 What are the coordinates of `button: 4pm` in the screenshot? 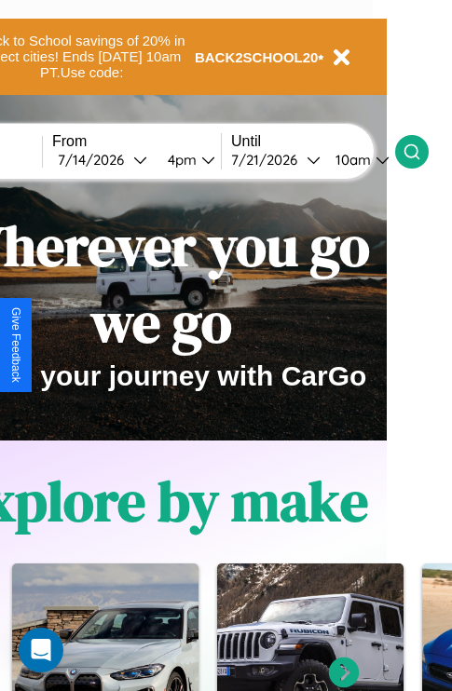 It's located at (186, 159).